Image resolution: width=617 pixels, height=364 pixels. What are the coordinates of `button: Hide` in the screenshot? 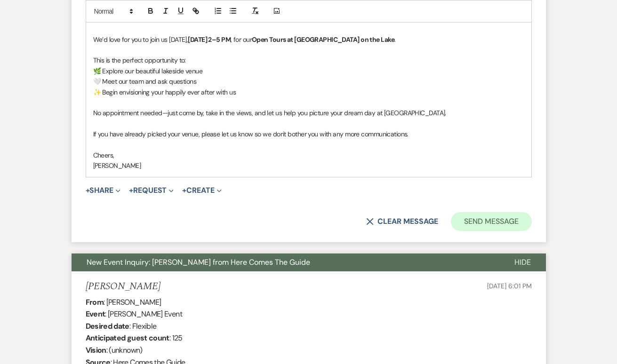 It's located at (523, 262).